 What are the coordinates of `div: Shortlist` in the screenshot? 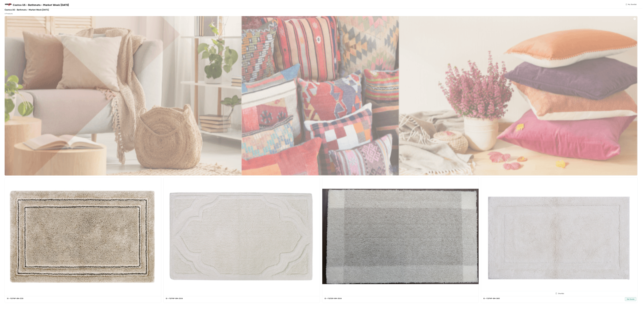 It's located at (559, 294).